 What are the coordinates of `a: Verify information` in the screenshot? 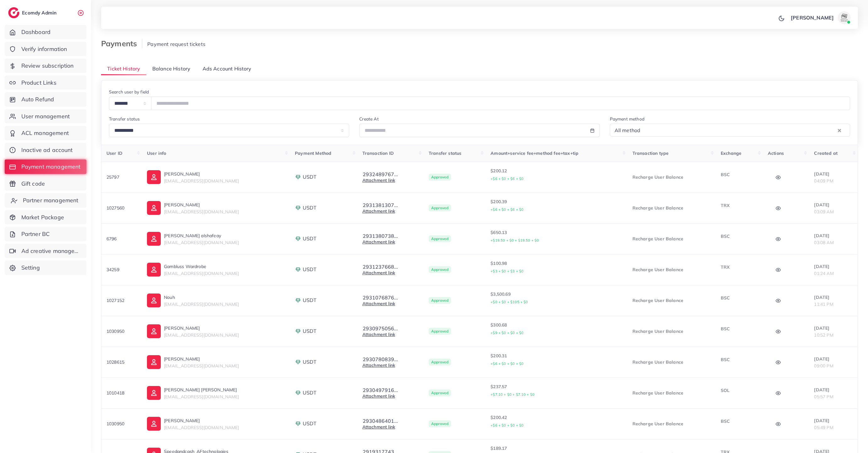 It's located at (45, 49).